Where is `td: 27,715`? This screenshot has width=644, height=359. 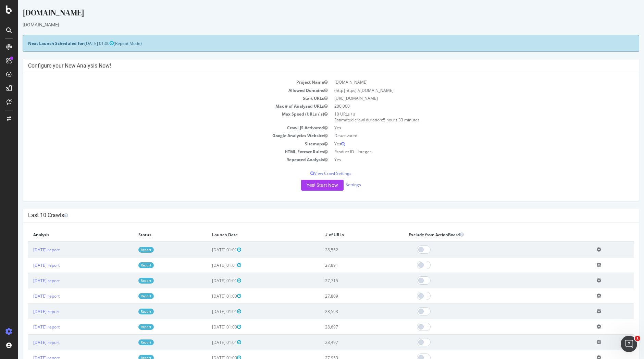 td: 27,715 is located at coordinates (344, 280).